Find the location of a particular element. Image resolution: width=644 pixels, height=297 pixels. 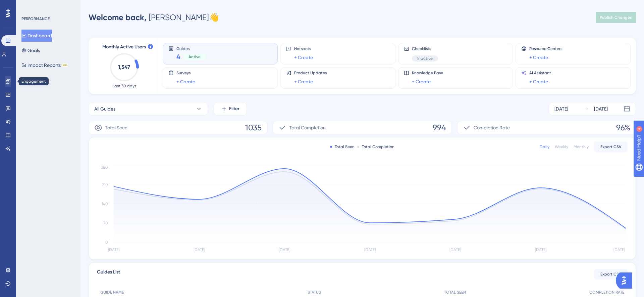

span: Total Seen is located at coordinates (116, 128).